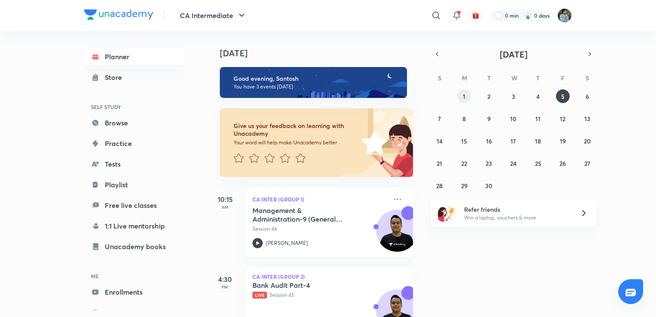  Describe the element at coordinates (446, 213) in the screenshot. I see `img: referral` at that location.